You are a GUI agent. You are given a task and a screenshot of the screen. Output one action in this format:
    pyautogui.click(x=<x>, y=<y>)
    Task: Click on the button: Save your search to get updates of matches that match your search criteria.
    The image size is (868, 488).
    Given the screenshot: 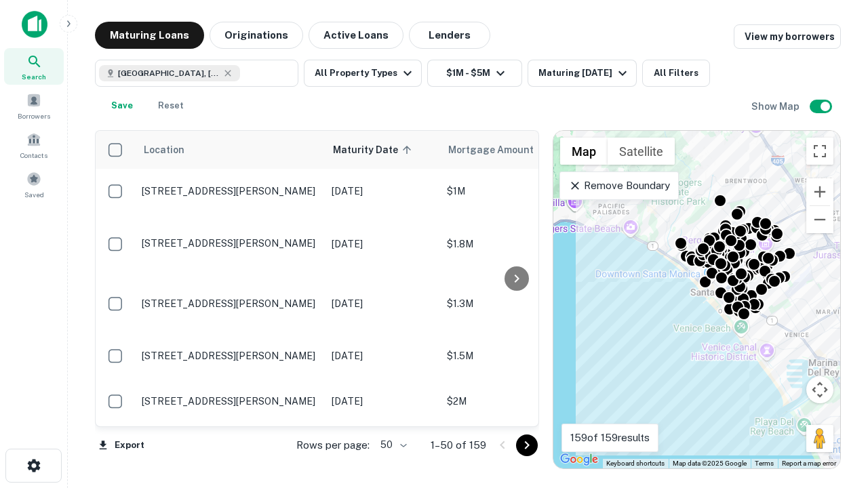 What is the action you would take?
    pyautogui.click(x=122, y=106)
    